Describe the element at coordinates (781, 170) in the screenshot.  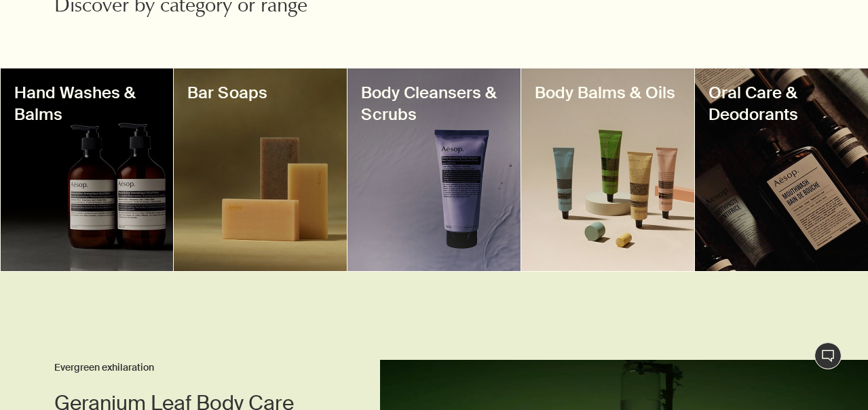
I see `a: Mouthwash bottlesOral Care & Deodorants` at that location.